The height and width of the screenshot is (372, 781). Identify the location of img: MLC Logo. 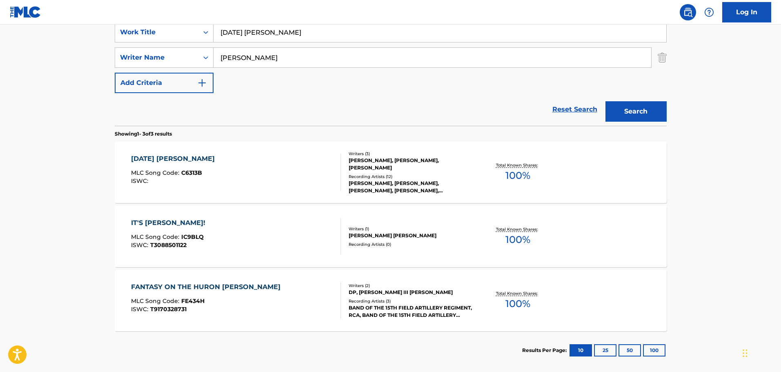
(25, 12).